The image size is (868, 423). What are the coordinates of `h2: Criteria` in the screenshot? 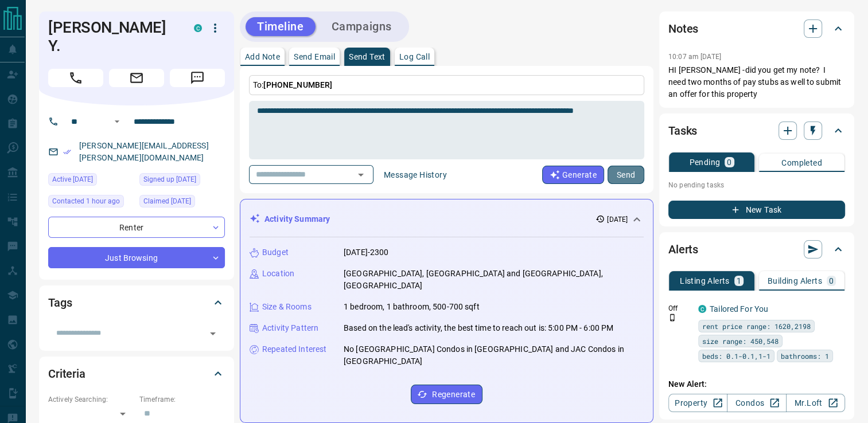 It's located at (67, 374).